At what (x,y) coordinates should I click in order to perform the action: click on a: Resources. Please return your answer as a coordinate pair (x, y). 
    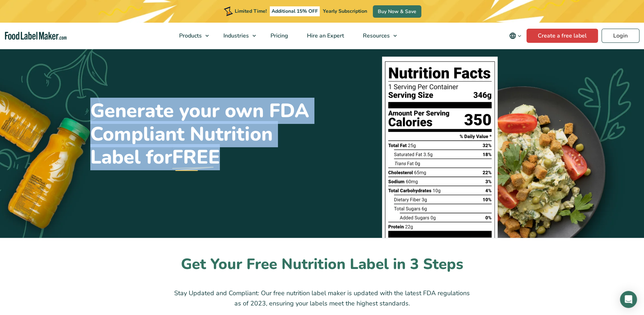
    Looking at the image, I should click on (377, 36).